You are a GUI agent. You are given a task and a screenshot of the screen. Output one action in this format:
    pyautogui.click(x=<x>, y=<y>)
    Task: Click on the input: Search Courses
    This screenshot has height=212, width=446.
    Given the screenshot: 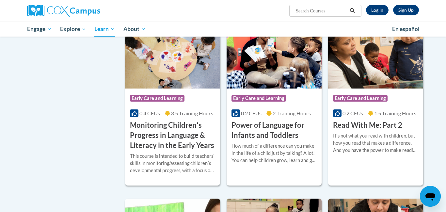 What is the action you would take?
    pyautogui.click(x=321, y=11)
    